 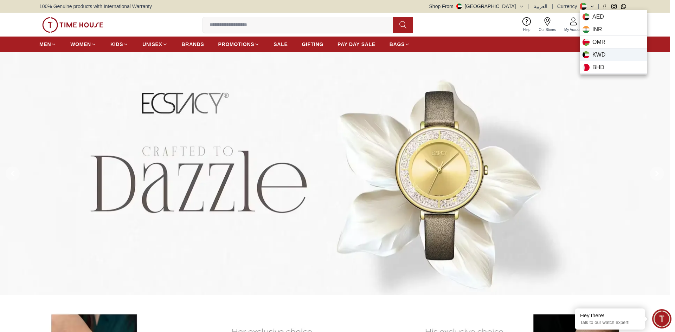 What do you see at coordinates (610, 316) in the screenshot?
I see `div: Hey there!` at bounding box center [610, 316].